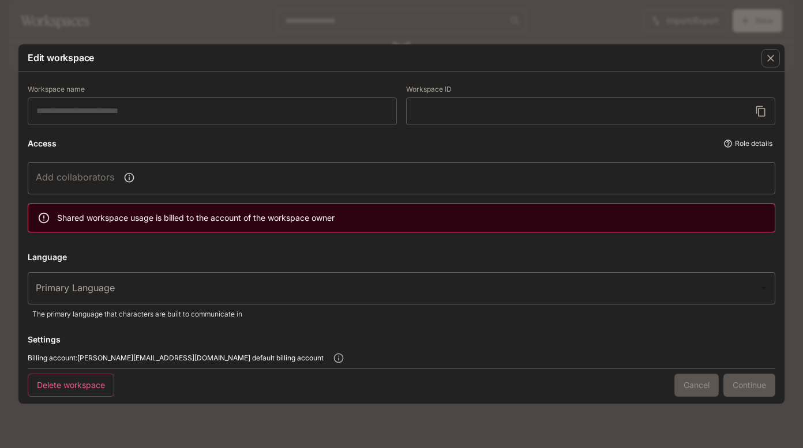 Image resolution: width=803 pixels, height=448 pixels. What do you see at coordinates (42, 143) in the screenshot?
I see `p: Access` at bounding box center [42, 143].